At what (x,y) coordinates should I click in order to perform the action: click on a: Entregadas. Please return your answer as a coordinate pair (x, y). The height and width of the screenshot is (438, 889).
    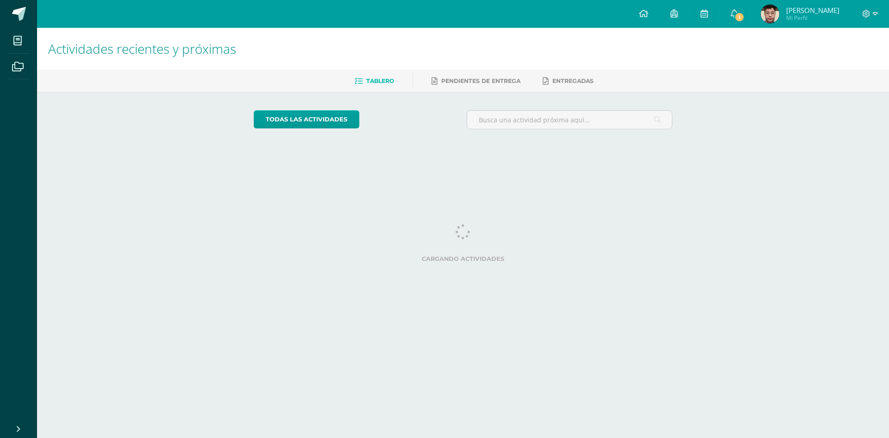
    Looking at the image, I should click on (568, 81).